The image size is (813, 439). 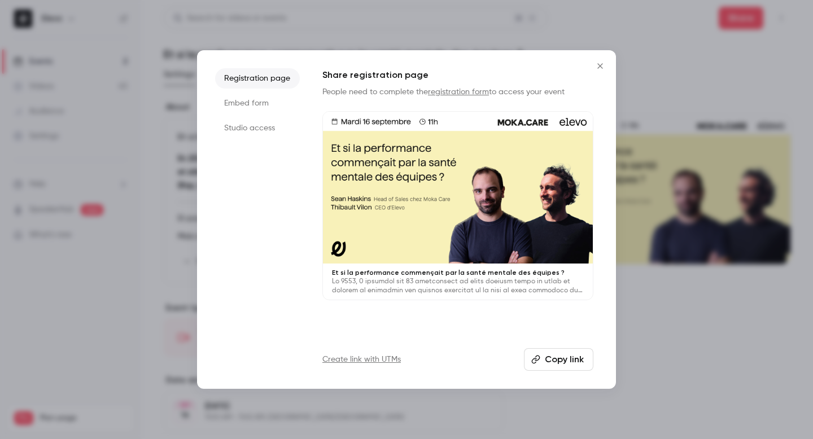 I want to click on p: Et si la performance commençait par la santé mentale des équipes ?, so click(x=458, y=273).